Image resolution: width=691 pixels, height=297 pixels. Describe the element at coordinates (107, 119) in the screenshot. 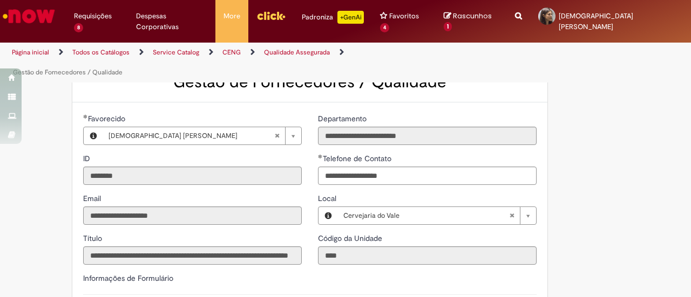

I see `span: Necessários - Favorecido` at that location.